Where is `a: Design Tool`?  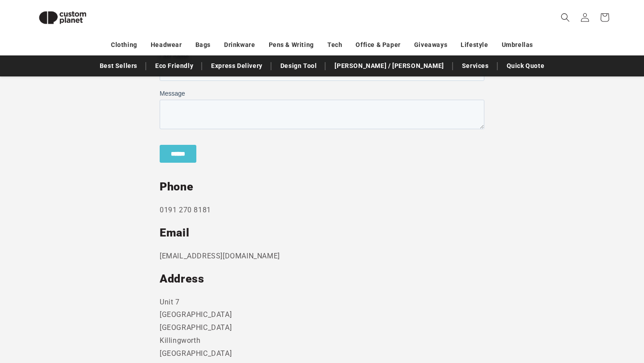 a: Design Tool is located at coordinates (299, 66).